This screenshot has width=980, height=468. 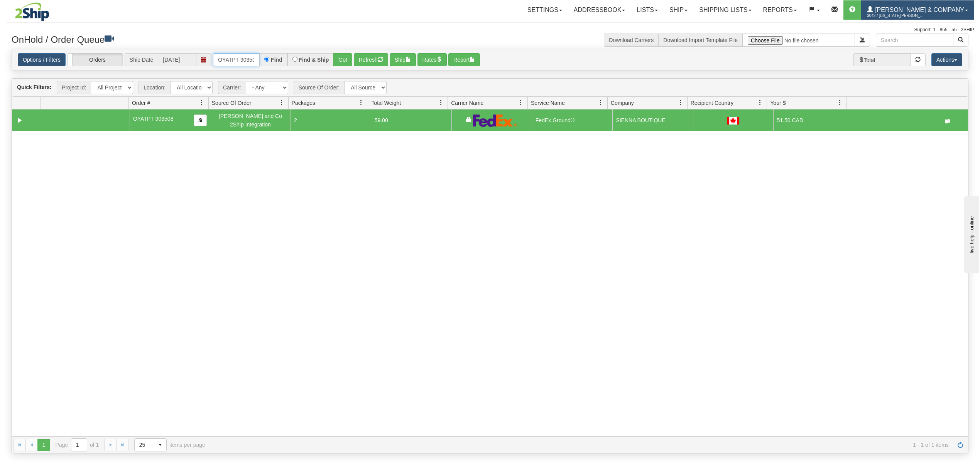 What do you see at coordinates (495, 121) in the screenshot?
I see `img: FedEx Express®` at bounding box center [495, 121].